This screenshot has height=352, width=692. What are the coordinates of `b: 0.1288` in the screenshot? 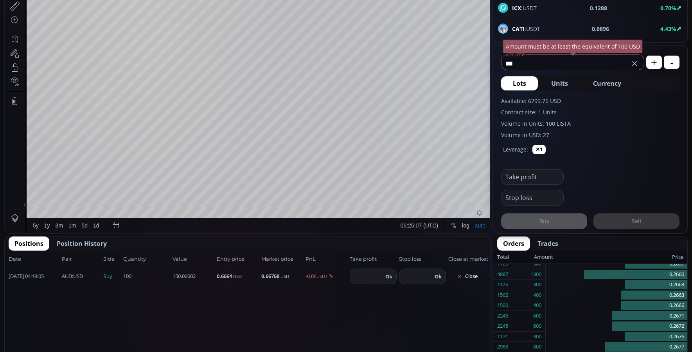 It's located at (599, 8).